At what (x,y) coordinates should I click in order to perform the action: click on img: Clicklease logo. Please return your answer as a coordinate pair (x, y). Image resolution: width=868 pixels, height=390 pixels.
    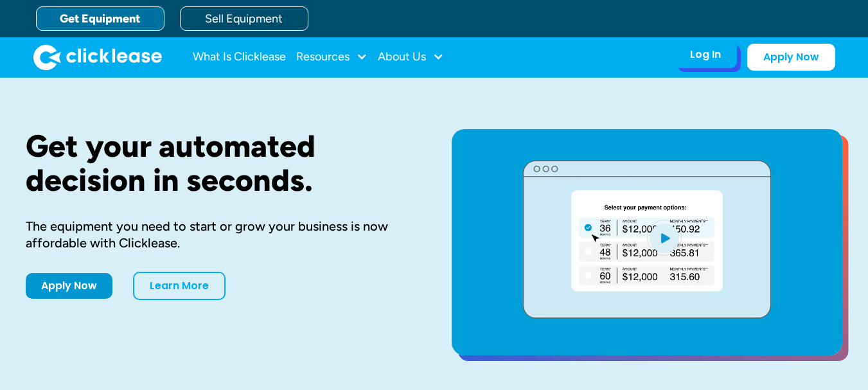
    Looking at the image, I should click on (98, 57).